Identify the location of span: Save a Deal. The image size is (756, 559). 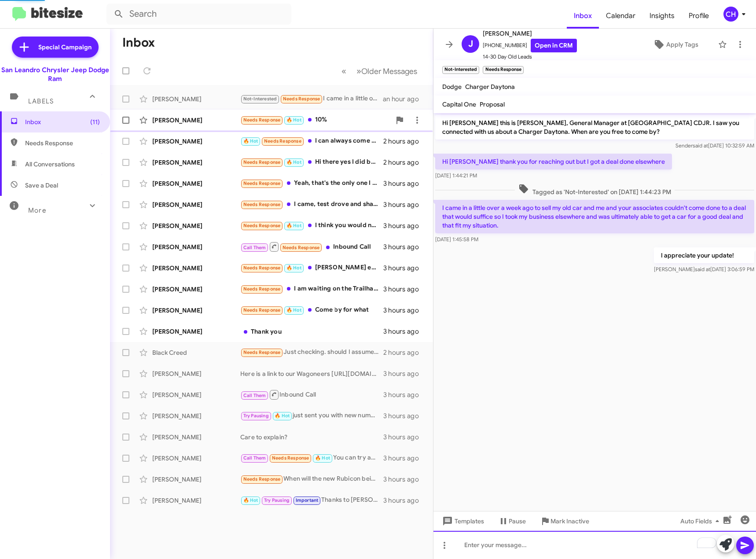
(41, 185).